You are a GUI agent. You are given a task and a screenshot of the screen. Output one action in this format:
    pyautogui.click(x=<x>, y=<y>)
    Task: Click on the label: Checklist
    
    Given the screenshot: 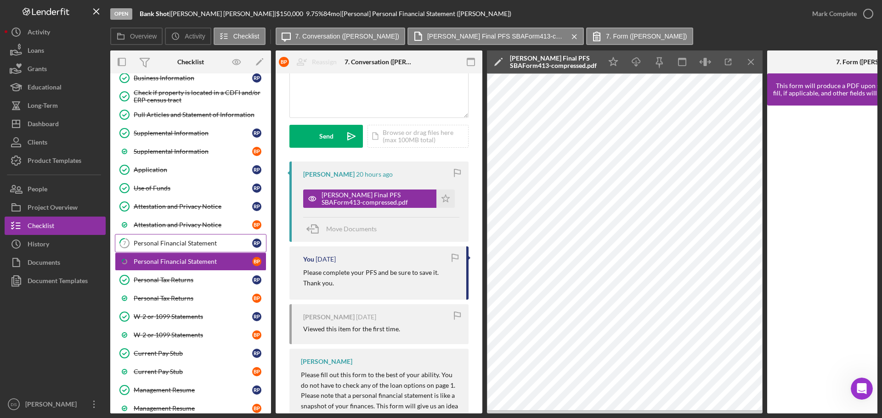 What is the action you would take?
    pyautogui.click(x=246, y=36)
    